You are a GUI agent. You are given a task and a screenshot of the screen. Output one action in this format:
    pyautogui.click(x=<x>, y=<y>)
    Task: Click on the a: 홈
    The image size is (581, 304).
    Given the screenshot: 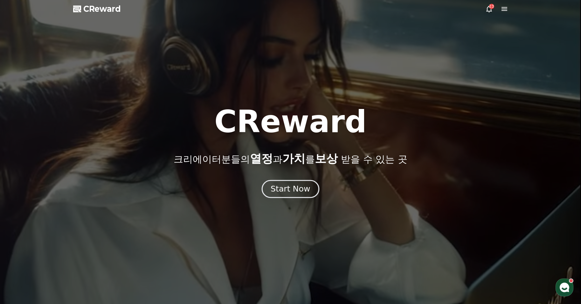 What is the action you would take?
    pyautogui.click(x=22, y=210)
    